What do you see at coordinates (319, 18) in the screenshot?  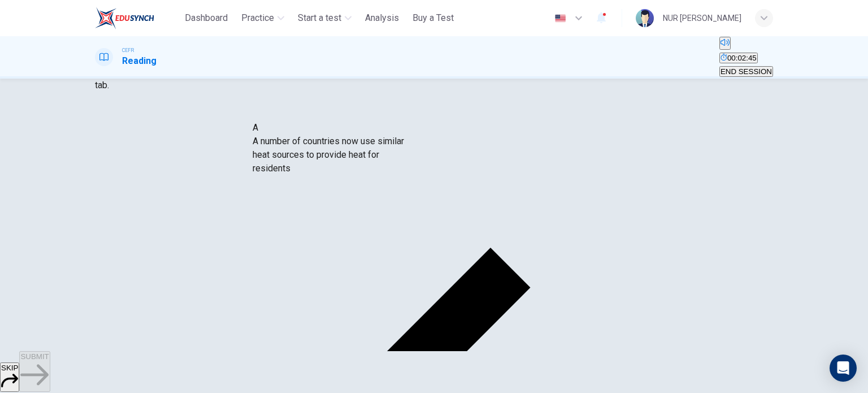 I see `span: Start a test` at bounding box center [319, 18].